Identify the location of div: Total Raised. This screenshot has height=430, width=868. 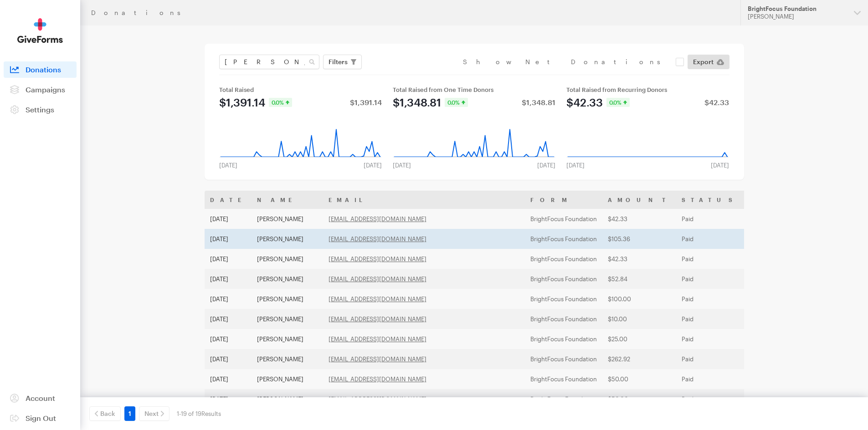
(300, 90).